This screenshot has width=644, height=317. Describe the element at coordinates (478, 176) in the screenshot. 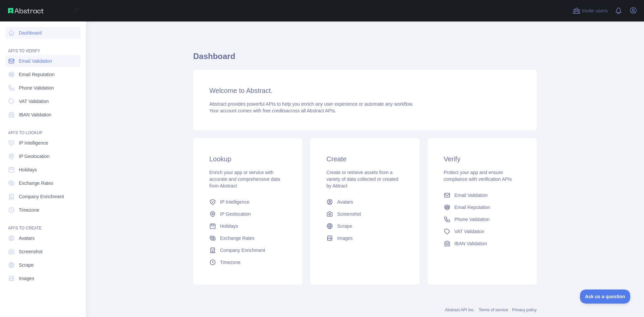

I see `span: Protect your app and ensure compliance with verification APIs` at that location.